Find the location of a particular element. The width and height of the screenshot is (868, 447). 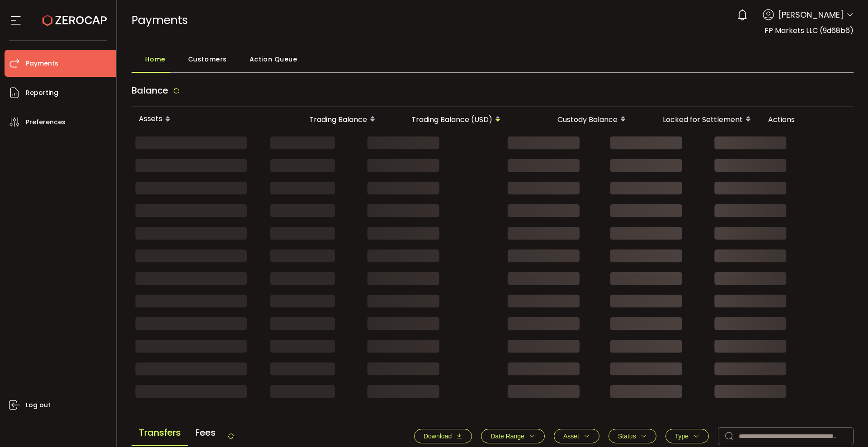

button: Download is located at coordinates (443, 436).